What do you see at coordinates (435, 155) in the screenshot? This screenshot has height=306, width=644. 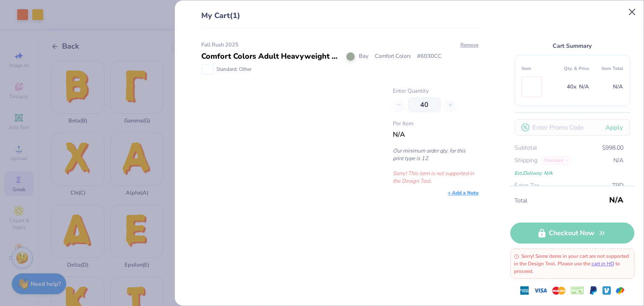 I see `p: Our minimum order qty. for this print type is 12.` at bounding box center [435, 155].